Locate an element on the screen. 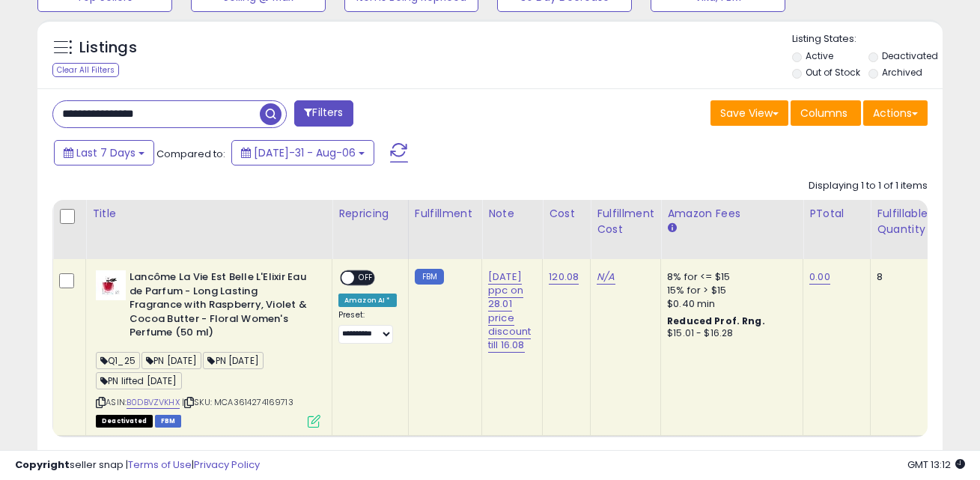  div: Preset: is located at coordinates (368, 327).